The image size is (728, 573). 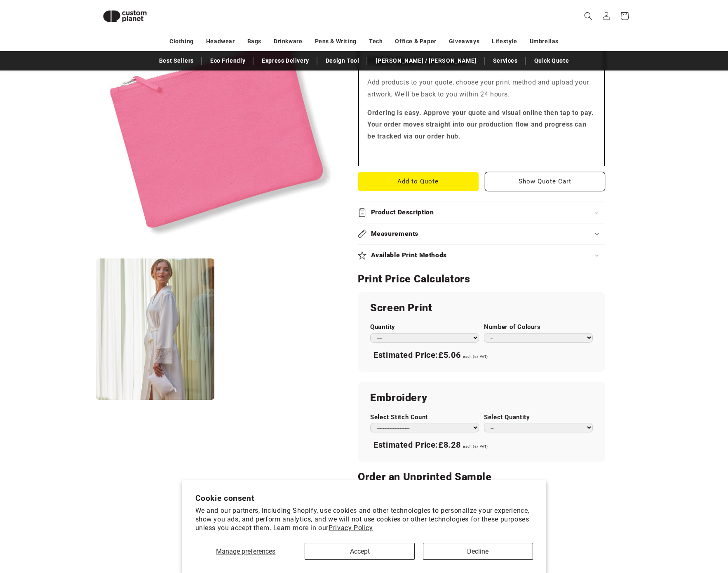 I want to click on a: Lifestyle, so click(x=504, y=41).